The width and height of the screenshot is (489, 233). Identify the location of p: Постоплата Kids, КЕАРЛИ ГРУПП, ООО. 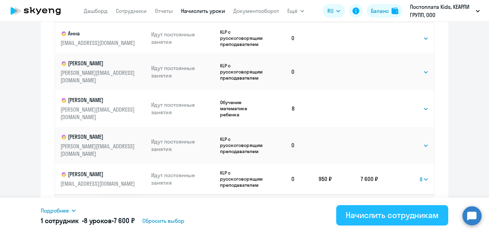
(442, 11).